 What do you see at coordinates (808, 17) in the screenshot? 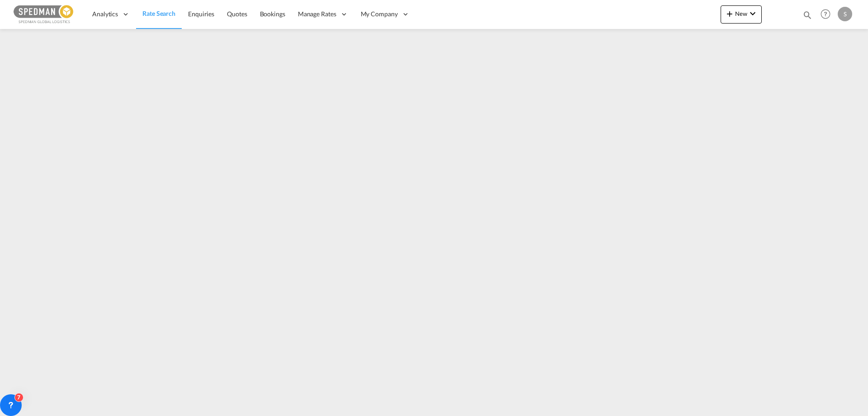
I see `div: icon-magnify` at bounding box center [808, 17].